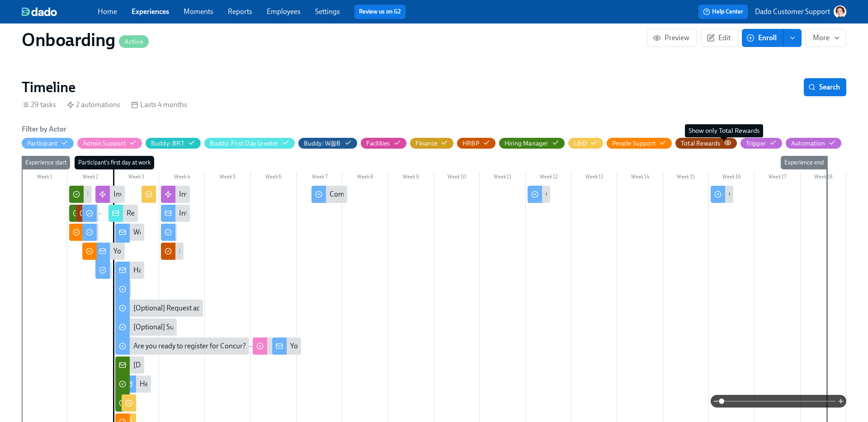 This screenshot has height=422, width=868. What do you see at coordinates (93, 105) in the screenshot?
I see `div: 2 automations` at bounding box center [93, 105].